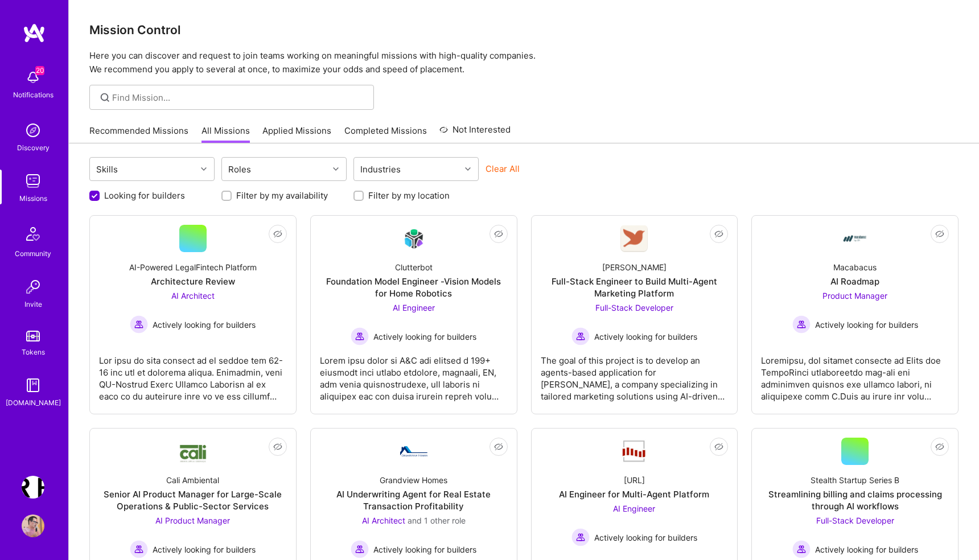  I want to click on div: Discovery, so click(33, 147).